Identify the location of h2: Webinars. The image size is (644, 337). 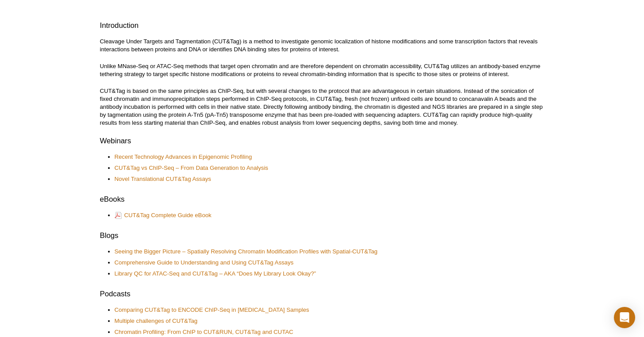
(322, 141).